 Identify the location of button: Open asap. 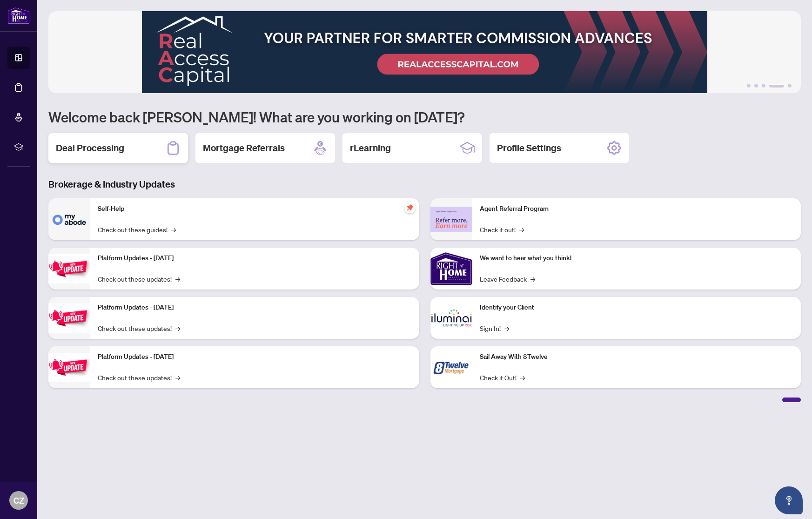
(789, 500).